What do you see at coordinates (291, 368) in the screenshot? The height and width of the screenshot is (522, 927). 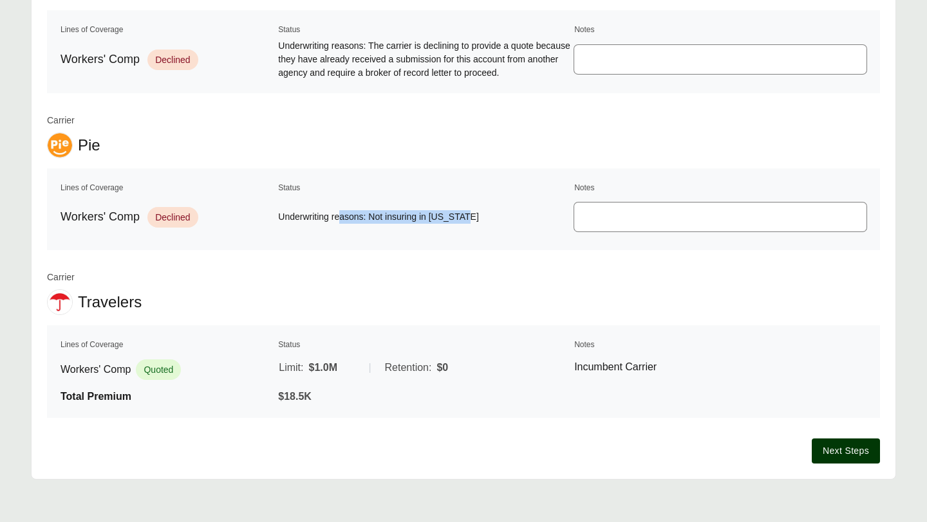 I see `span: Limit:` at bounding box center [291, 368].